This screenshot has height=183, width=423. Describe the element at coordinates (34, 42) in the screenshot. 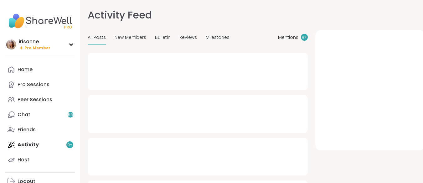

I see `div: irisanne` at that location.